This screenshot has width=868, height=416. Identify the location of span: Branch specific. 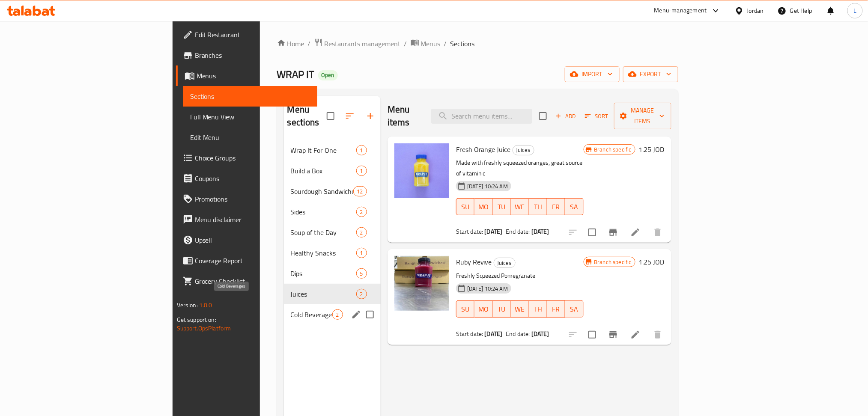
(613, 149).